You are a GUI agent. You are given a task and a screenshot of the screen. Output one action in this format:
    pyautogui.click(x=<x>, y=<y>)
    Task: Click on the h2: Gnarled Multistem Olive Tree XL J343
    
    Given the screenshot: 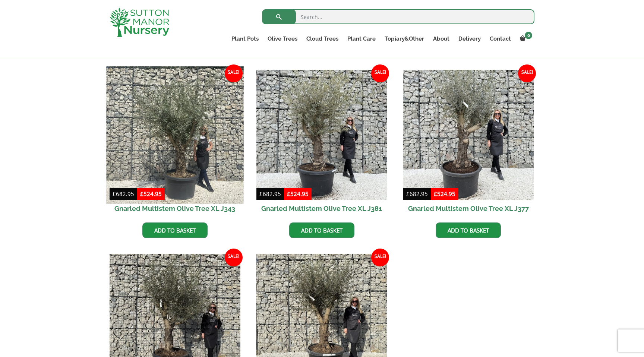 What is the action you would take?
    pyautogui.click(x=175, y=208)
    